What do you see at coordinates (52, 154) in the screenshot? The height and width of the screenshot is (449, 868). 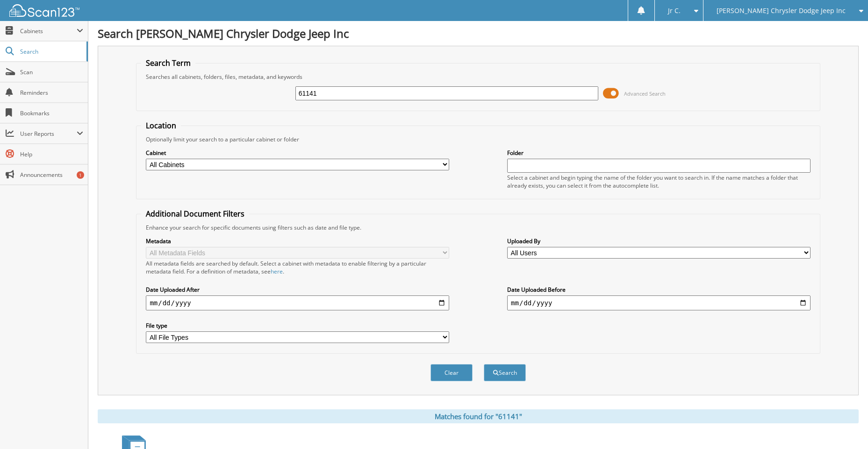 I see `span: Help` at bounding box center [52, 154].